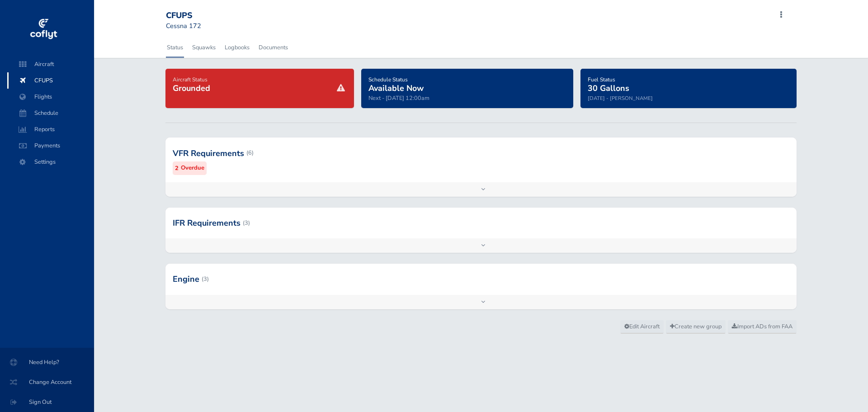 The width and height of the screenshot is (868, 412). I want to click on span: Schedule Status, so click(388, 80).